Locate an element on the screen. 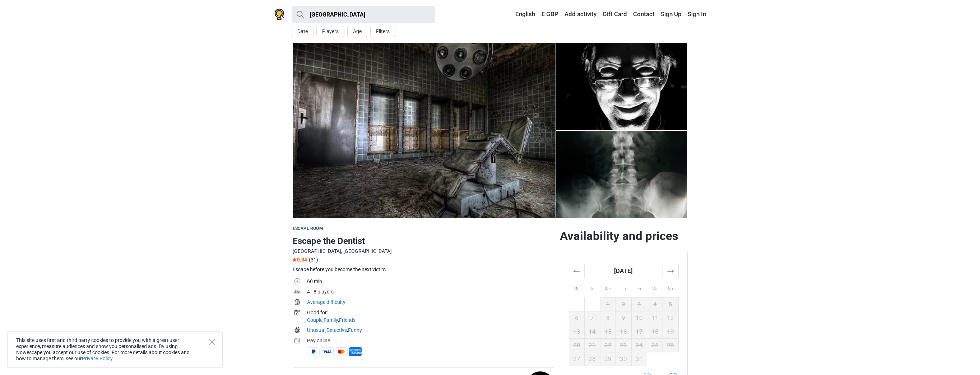 This screenshot has height=375, width=980. img: Escape the Dentist photo 13 is located at coordinates (424, 130).